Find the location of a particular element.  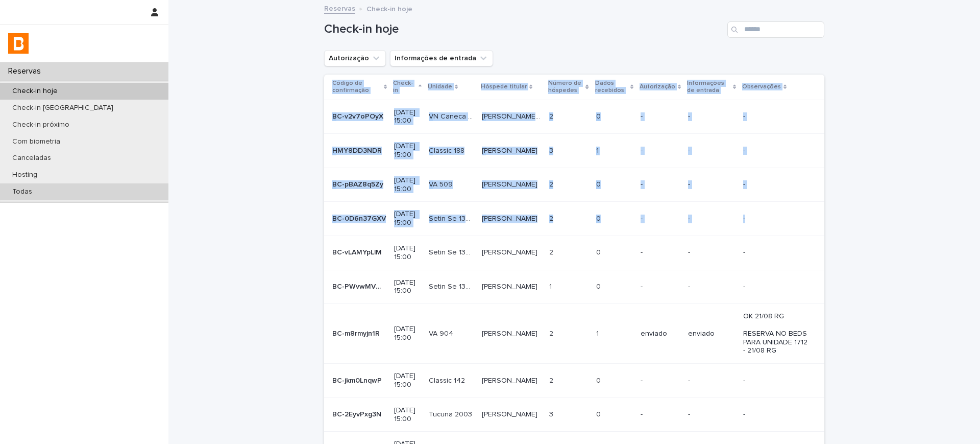

p: Clara Chapermann Tavares is located at coordinates (510, 413).